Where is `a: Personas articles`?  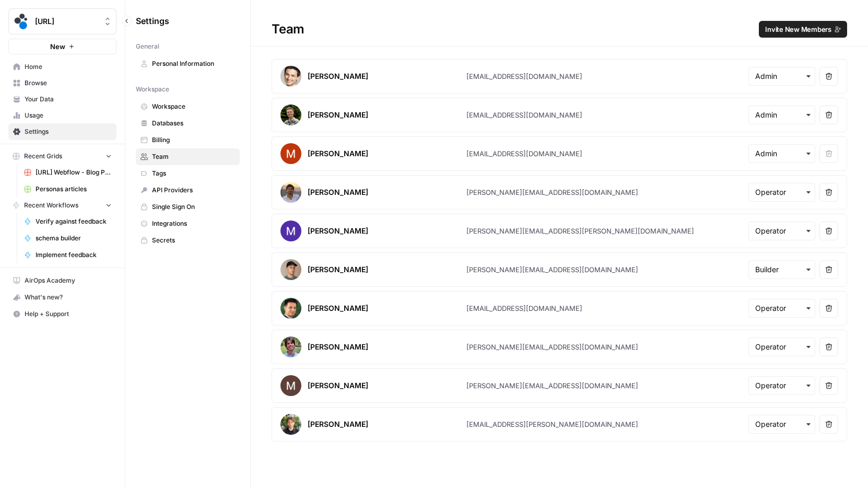
a: Personas articles is located at coordinates (68, 190).